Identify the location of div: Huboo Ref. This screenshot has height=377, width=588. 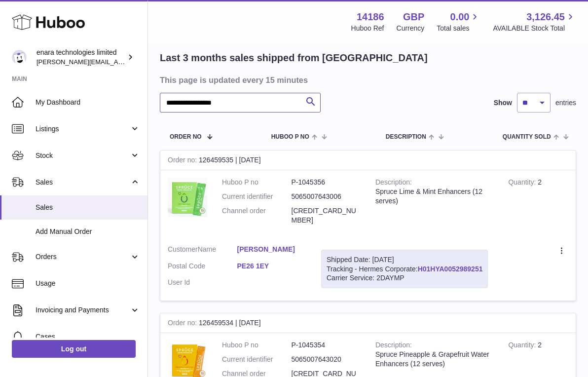
(368, 28).